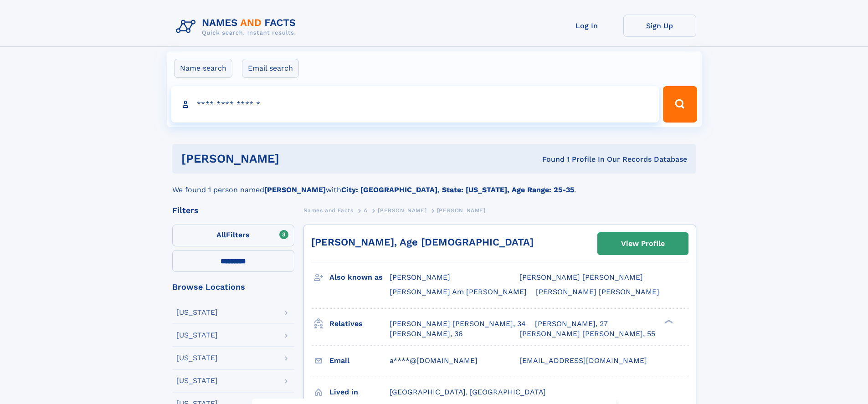 The width and height of the screenshot is (868, 404). What do you see at coordinates (328, 210) in the screenshot?
I see `a: Names and Facts` at bounding box center [328, 210].